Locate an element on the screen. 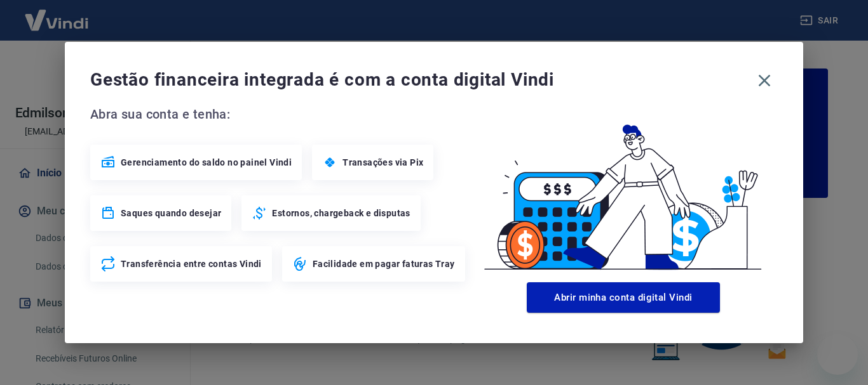 Image resolution: width=868 pixels, height=385 pixels. span: Gestão financeira integrada é com a conta digital Vindi is located at coordinates (420, 80).